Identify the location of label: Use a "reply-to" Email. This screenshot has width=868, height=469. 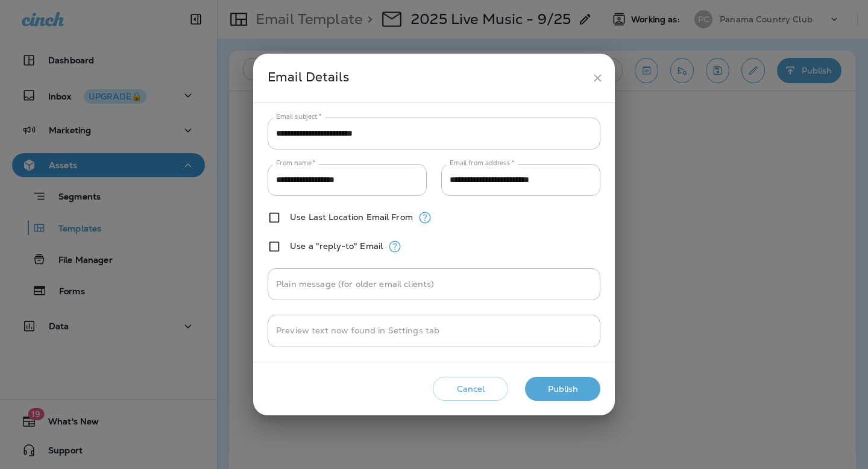
(337, 246).